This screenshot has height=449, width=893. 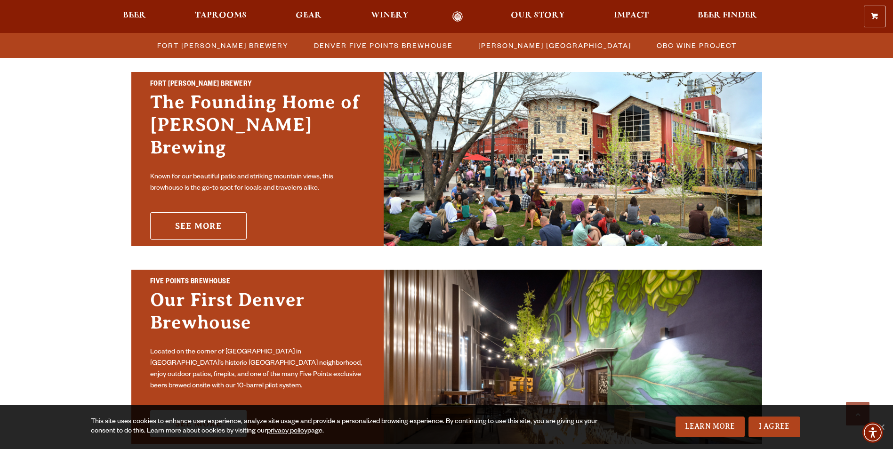 I want to click on div: This site uses cookies to enhance user experience, analyze site usage and provide a personalized ..., so click(x=345, y=427).